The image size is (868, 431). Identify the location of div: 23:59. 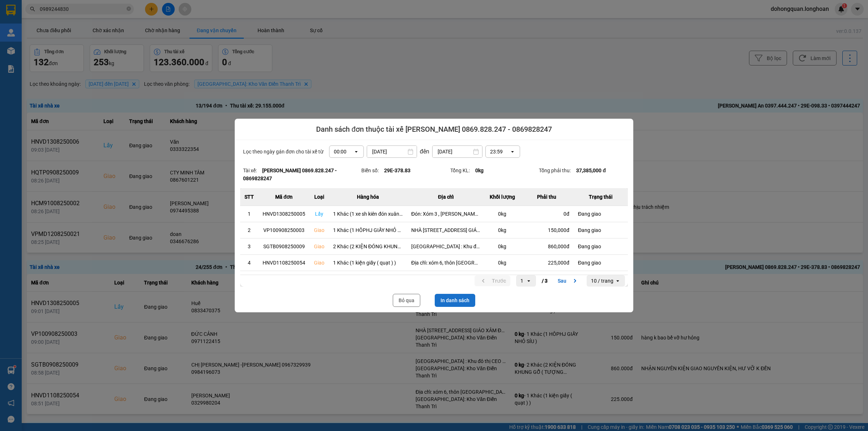
(496, 152).